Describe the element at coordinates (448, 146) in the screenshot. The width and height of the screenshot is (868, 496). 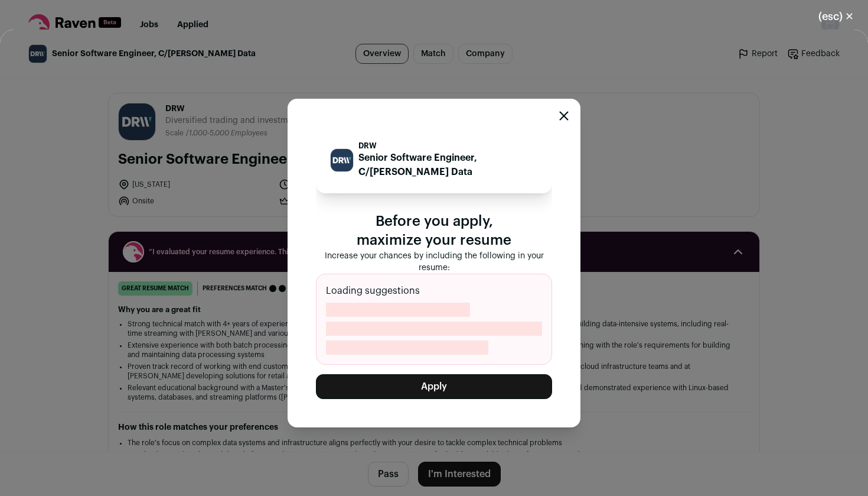
I see `p: DRW` at that location.